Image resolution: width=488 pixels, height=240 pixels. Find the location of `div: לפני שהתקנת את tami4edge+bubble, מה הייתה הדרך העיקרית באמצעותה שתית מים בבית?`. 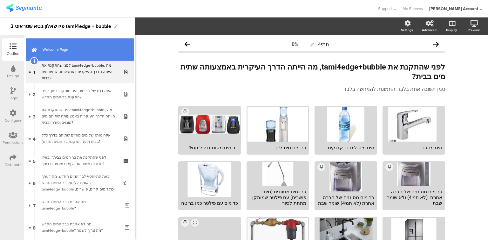

div: לפני שהתקנת את tami4edge+bubble, מה הייתה הדרך העיקרית באמצעותה שתית מים בבית? is located at coordinates (79, 72).